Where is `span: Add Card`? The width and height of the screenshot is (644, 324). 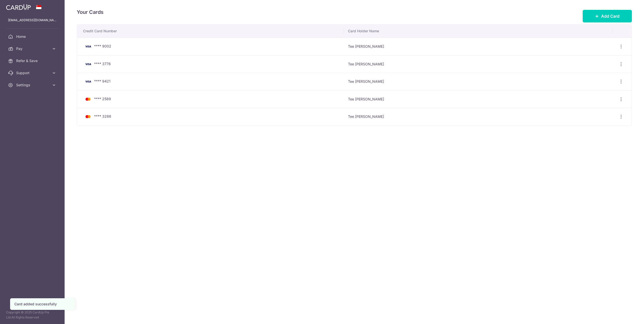 span: Add Card is located at coordinates (610, 16).